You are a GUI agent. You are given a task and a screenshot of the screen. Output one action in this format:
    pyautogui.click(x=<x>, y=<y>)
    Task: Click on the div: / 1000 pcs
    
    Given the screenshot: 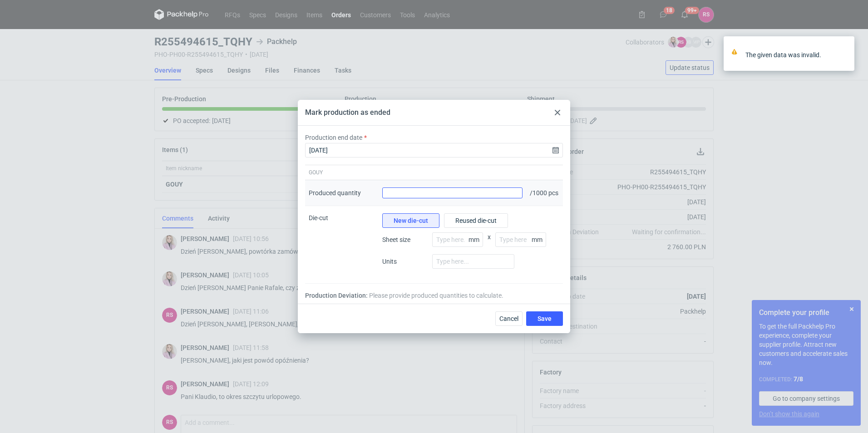 What is the action you would take?
    pyautogui.click(x=544, y=193)
    